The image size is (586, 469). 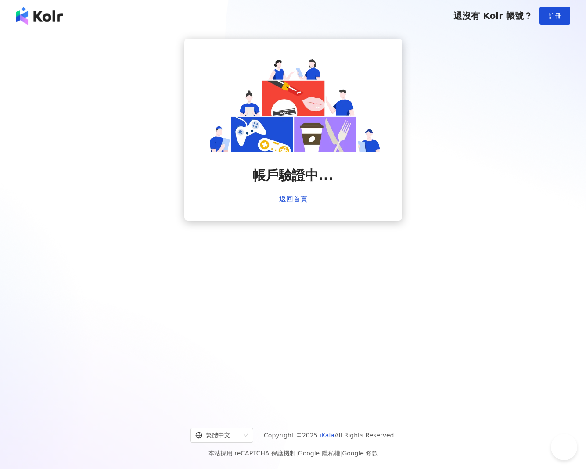 I want to click on div: 繁體中文, so click(x=218, y=435).